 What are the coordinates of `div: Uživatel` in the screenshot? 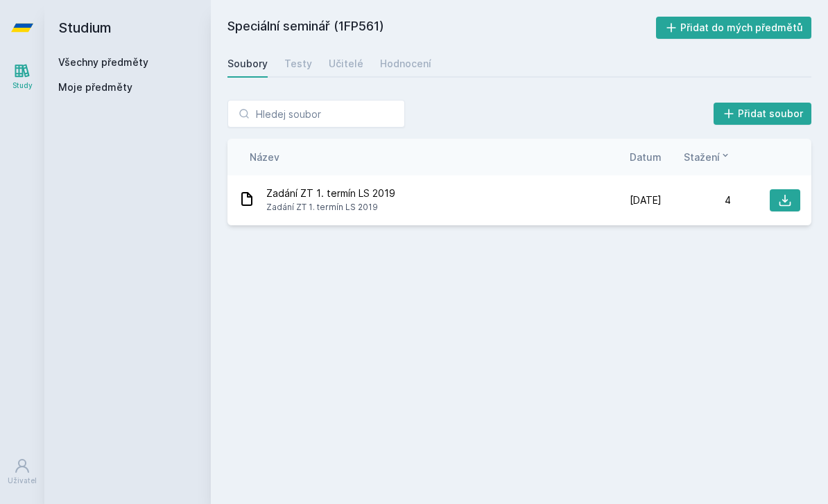 It's located at (22, 480).